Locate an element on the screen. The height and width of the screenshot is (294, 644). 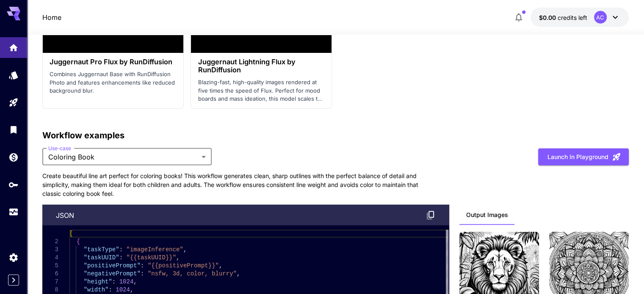
nav: breadcrumb is located at coordinates (52, 17).